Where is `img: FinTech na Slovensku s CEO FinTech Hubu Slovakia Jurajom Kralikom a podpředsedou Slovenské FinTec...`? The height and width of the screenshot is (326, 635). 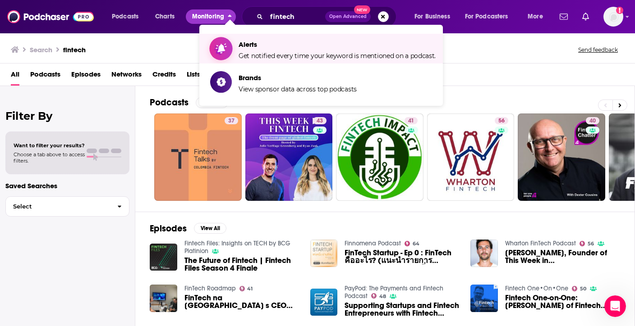 img: FinTech na Slovensku s CEO FinTech Hubu Slovakia Jurajom Kralikom a podpředsedou Slovenské FinTec... is located at coordinates (163, 298).